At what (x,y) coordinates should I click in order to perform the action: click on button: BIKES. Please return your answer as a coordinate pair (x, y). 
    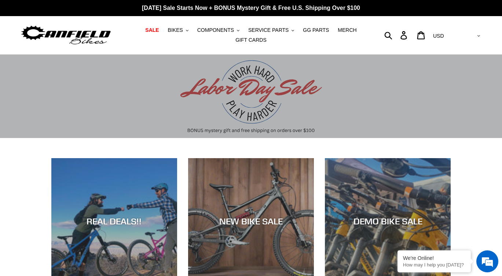
    Looking at the image, I should click on (178, 30).